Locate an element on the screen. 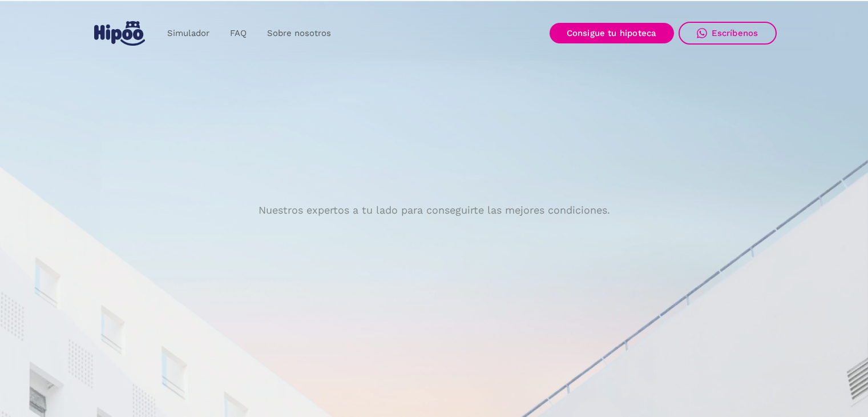 Image resolution: width=868 pixels, height=417 pixels. a: Escríbenos is located at coordinates (727, 33).